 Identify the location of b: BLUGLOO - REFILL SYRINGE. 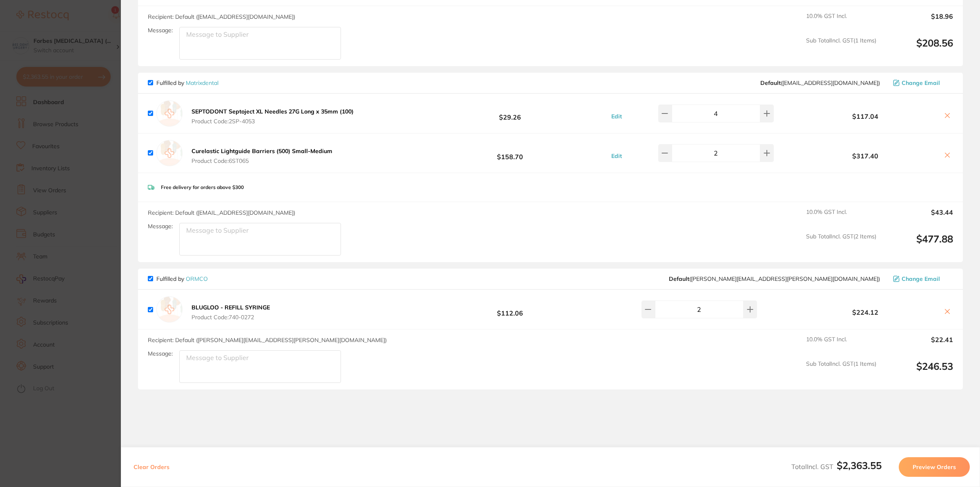
(231, 307).